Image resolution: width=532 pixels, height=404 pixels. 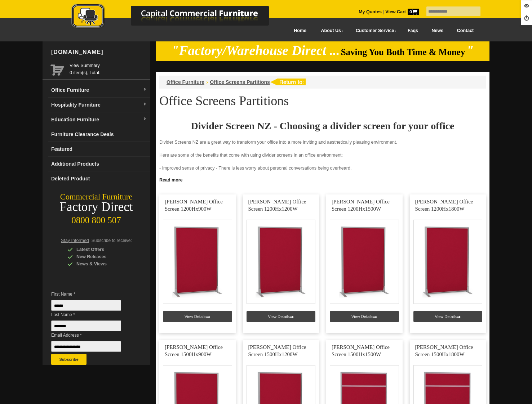 I want to click on span: Office Furniture, so click(x=185, y=82).